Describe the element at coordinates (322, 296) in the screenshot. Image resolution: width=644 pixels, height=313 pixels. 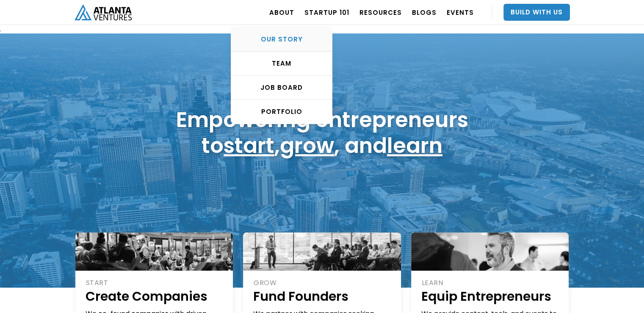
I see `h1: Fund Founders` at that location.